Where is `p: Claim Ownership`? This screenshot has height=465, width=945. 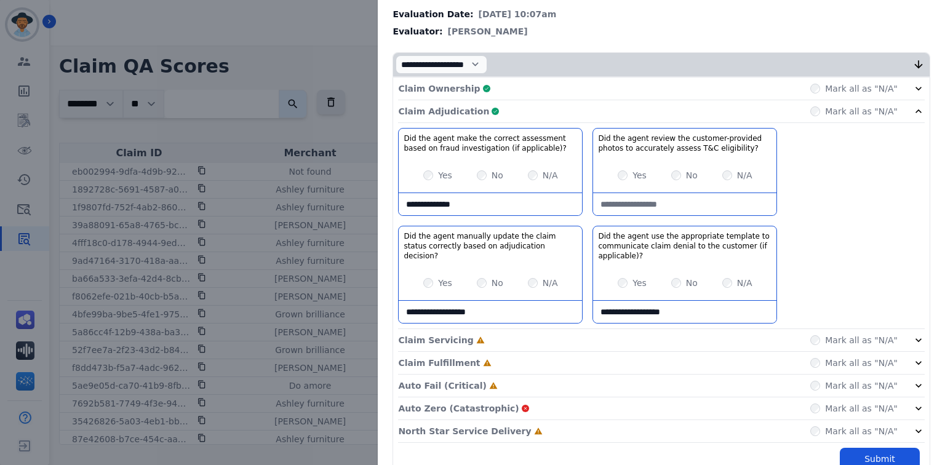
p: Claim Ownership is located at coordinates (439, 89).